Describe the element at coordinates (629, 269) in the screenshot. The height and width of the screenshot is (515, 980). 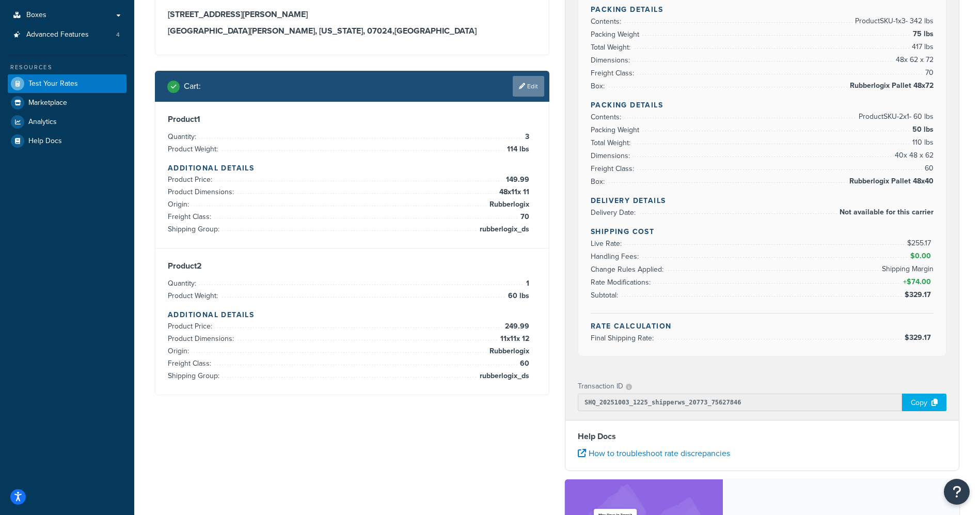
I see `span: Change Rules Applied:` at that location.